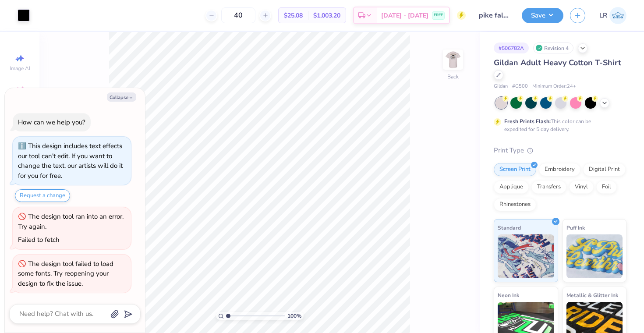 The image size is (644, 333). Describe the element at coordinates (526, 256) in the screenshot. I see `img: Standard` at that location.